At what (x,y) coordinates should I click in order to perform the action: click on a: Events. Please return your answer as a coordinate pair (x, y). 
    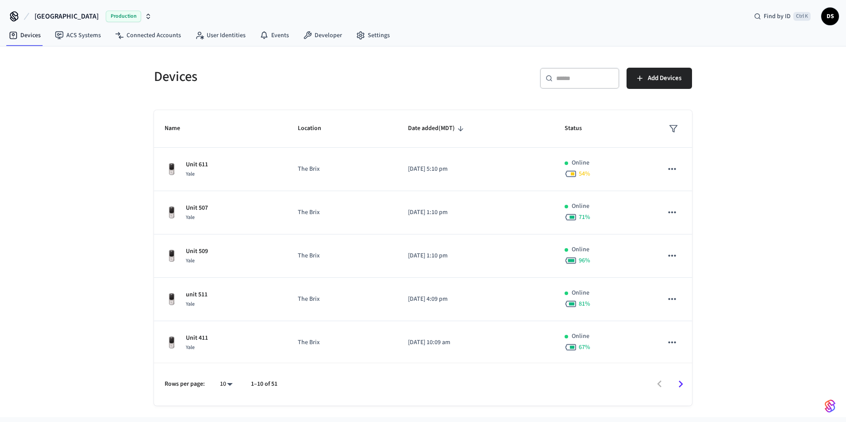
    Looking at the image, I should click on (274, 35).